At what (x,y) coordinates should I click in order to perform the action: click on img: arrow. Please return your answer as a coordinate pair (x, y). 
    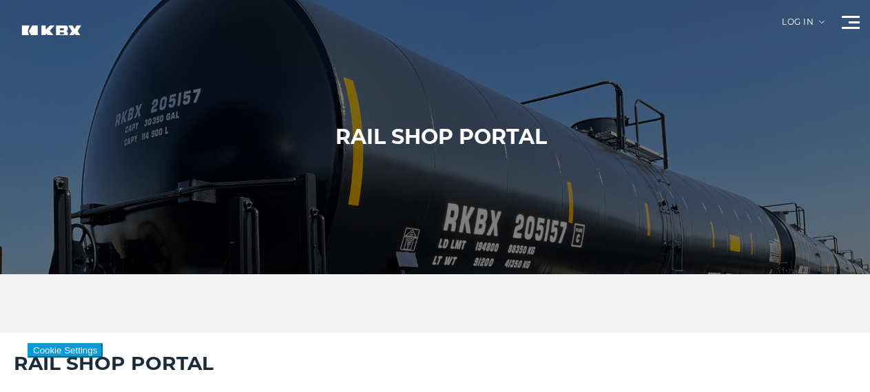
    Looking at the image, I should click on (822, 22).